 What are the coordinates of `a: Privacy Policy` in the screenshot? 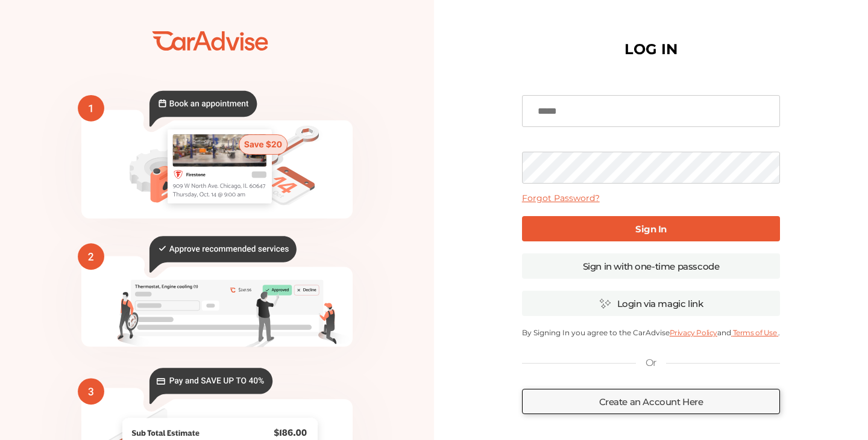 It's located at (694, 332).